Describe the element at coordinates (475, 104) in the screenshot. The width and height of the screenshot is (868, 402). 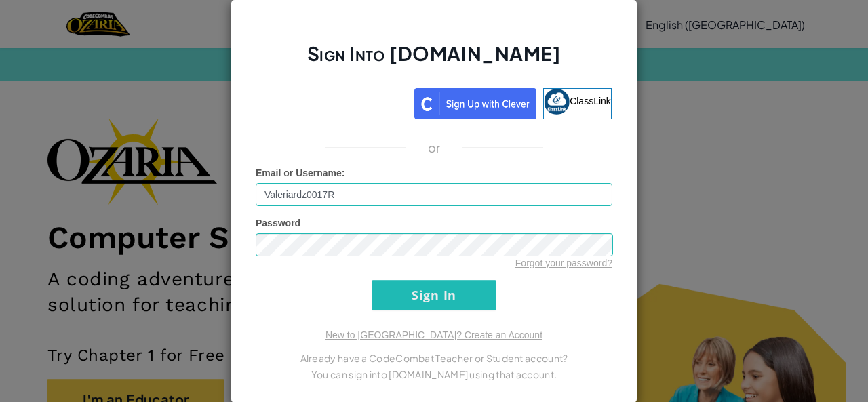
I see `img: clever_sso_button@2x.png` at that location.